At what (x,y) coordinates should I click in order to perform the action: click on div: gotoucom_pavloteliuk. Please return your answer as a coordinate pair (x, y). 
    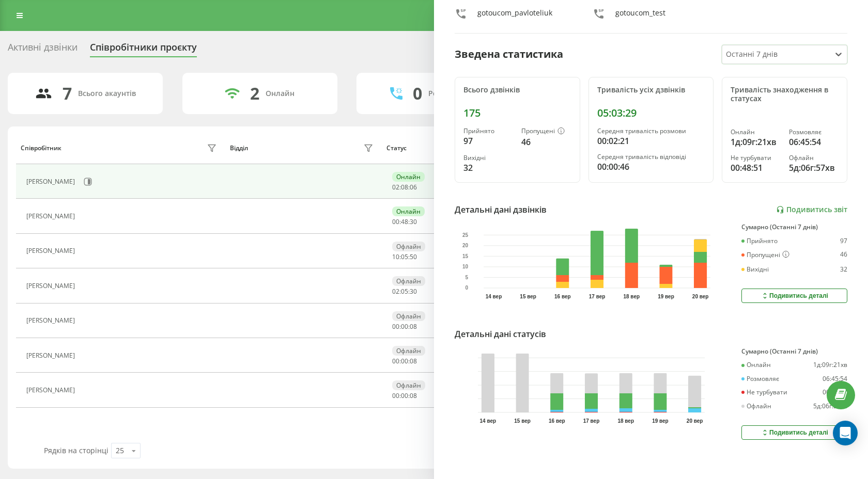
    Looking at the image, I should click on (515, 15).